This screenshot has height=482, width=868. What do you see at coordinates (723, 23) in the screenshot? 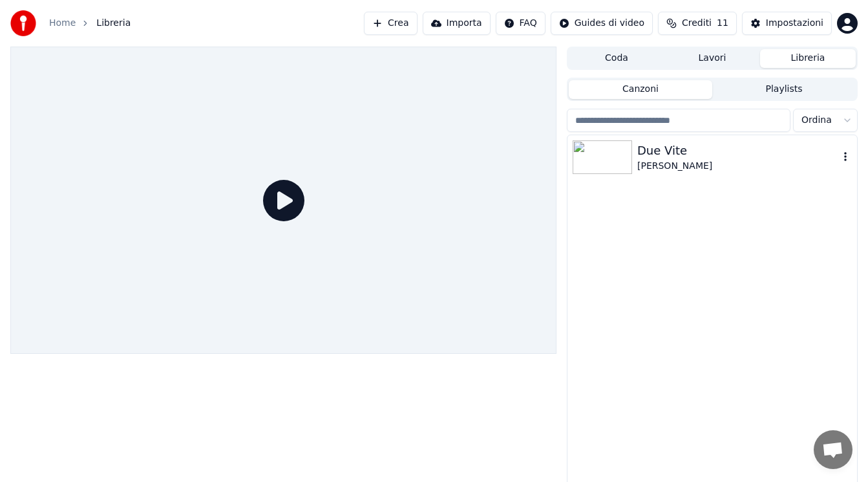
I see `span: 11` at bounding box center [723, 23].